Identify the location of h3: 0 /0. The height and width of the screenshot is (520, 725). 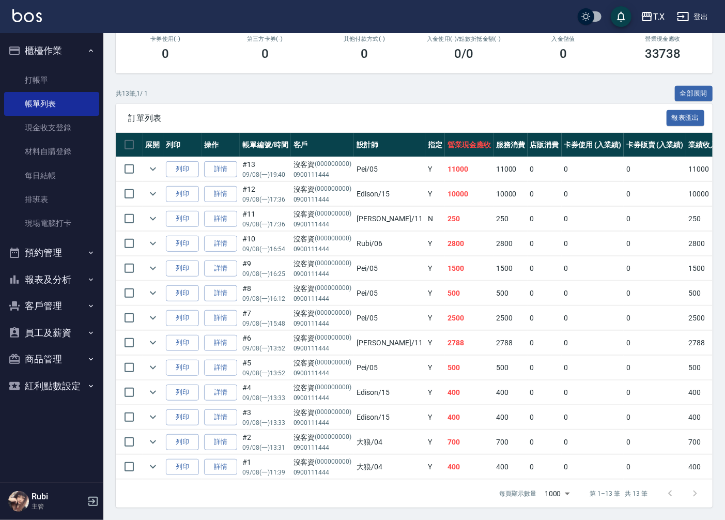
(464, 54).